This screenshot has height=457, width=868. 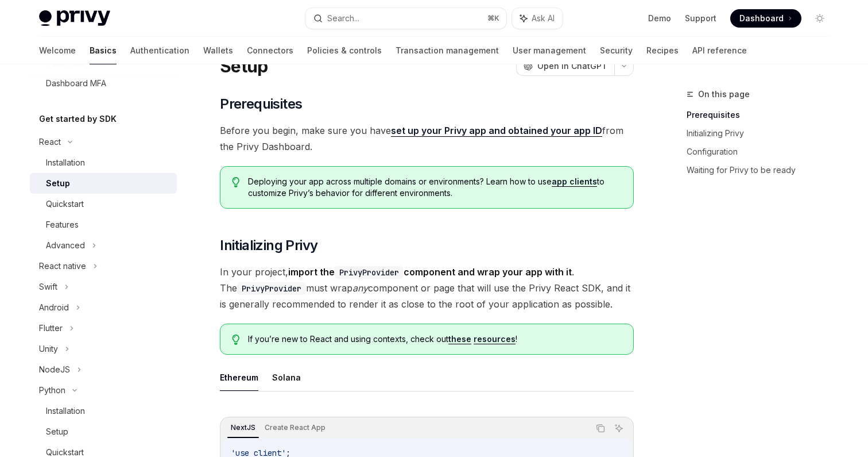 I want to click on a: Support, so click(x=701, y=18).